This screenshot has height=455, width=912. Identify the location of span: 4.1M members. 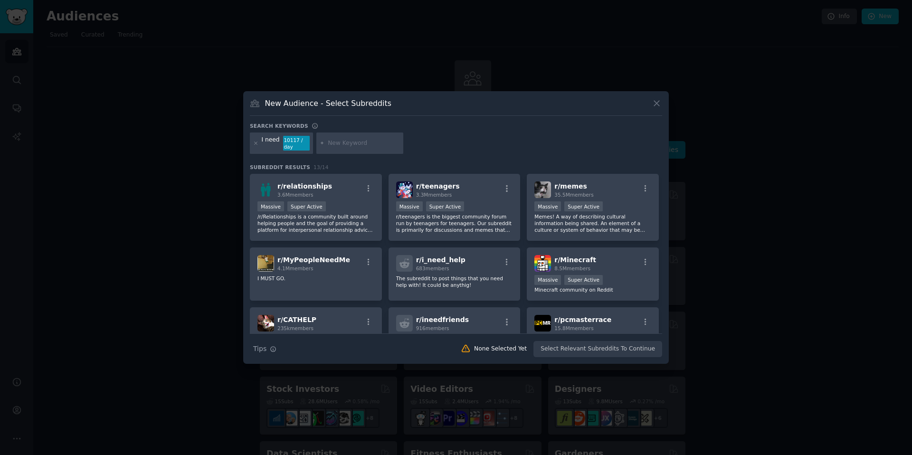
(295, 268).